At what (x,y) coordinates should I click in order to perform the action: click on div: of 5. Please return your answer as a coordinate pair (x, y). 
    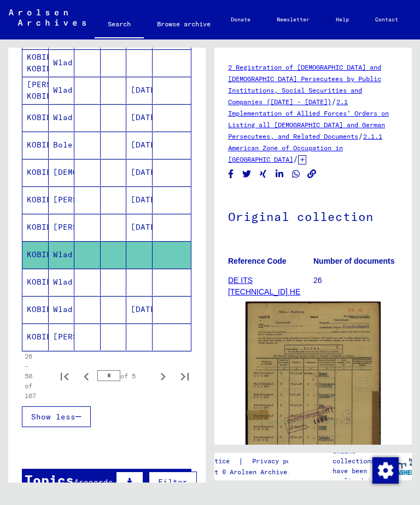
    Looking at the image, I should click on (125, 376).